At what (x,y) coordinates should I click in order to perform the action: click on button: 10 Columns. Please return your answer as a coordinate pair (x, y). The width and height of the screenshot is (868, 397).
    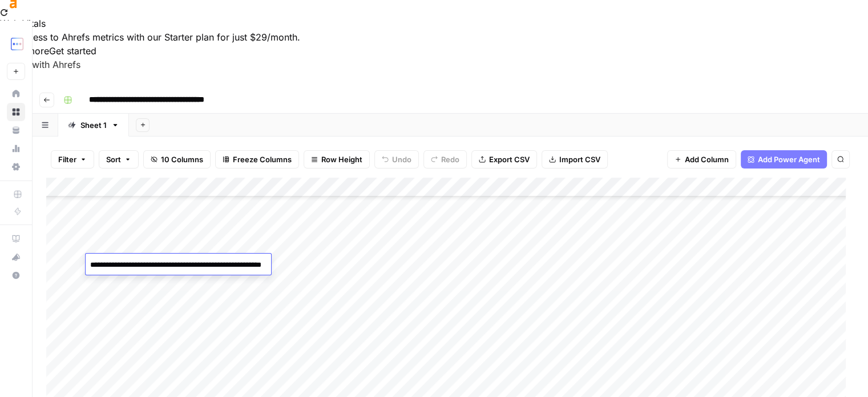
    Looking at the image, I should click on (177, 159).